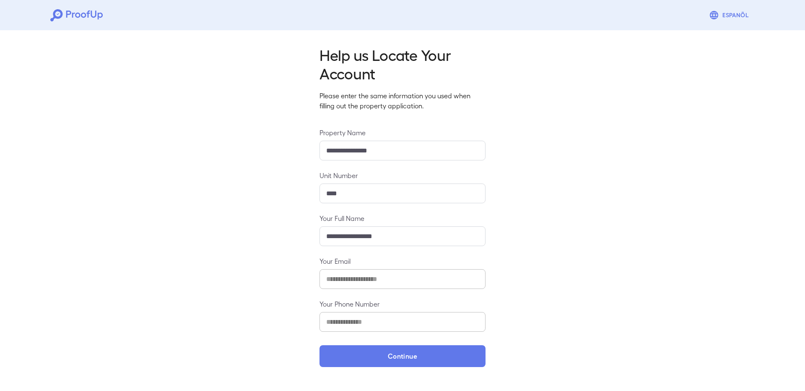 The height and width of the screenshot is (391, 805). What do you see at coordinates (403, 303) in the screenshot?
I see `label: Your Phone Number` at bounding box center [403, 303].